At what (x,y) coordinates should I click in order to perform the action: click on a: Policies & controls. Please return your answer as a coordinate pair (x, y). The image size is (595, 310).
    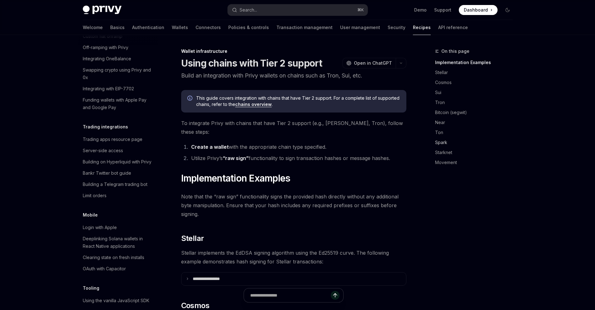
    Looking at the image, I should click on (249, 28).